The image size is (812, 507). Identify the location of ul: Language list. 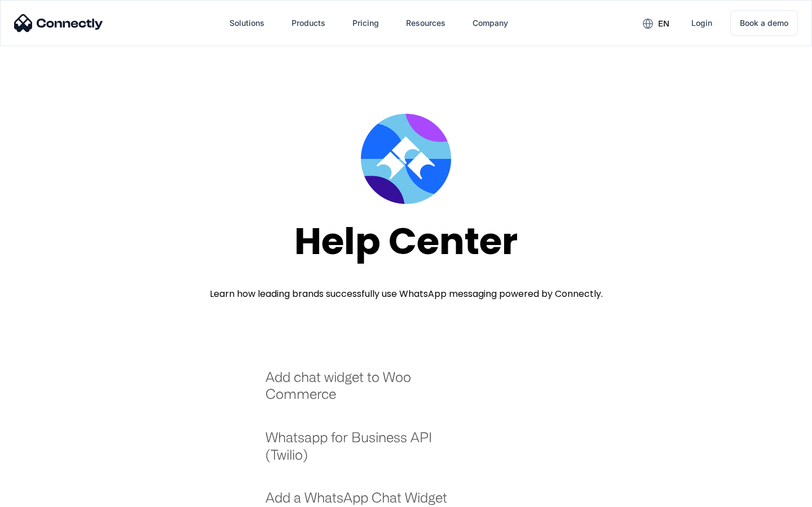
(45, 495).